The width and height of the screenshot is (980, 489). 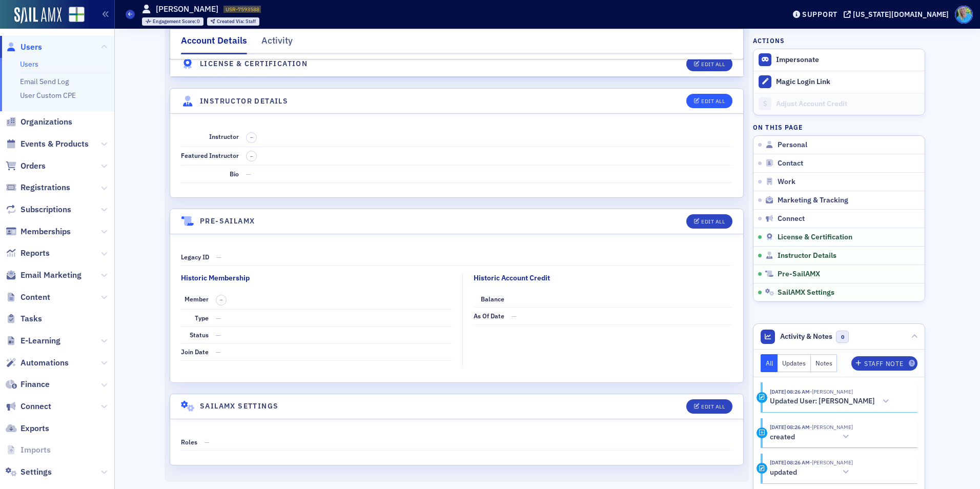 I want to click on span: Activity & Notes, so click(x=806, y=336).